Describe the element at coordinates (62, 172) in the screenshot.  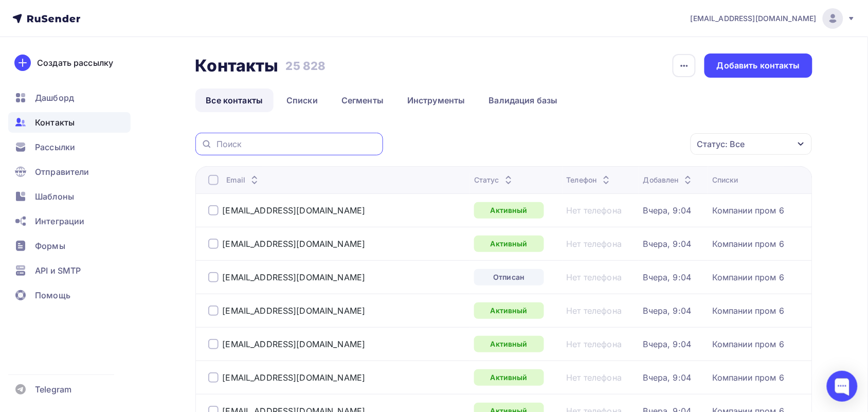
I see `span: Отправители` at that location.